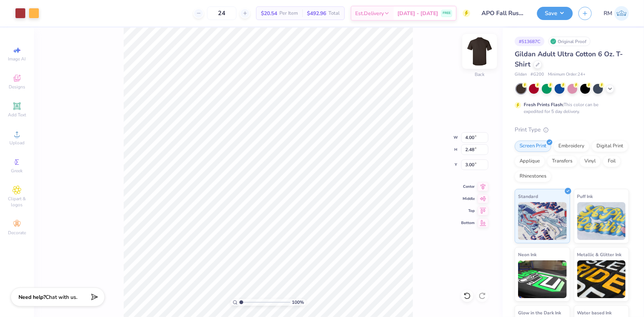 The height and width of the screenshot is (317, 644). I want to click on span: Neon Ink, so click(528, 254).